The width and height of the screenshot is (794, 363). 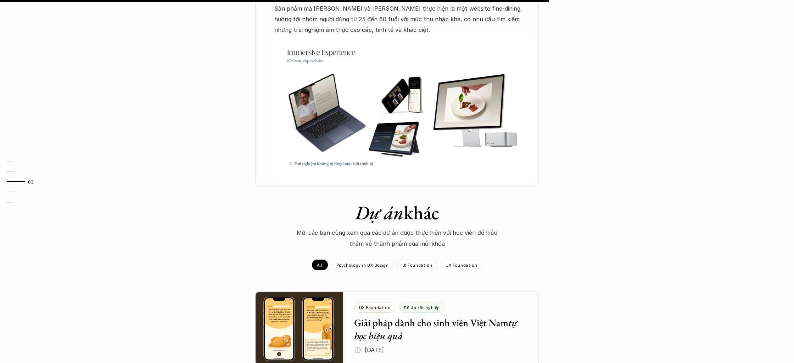 I want to click on p: Psychology in UX Design, so click(x=363, y=265).